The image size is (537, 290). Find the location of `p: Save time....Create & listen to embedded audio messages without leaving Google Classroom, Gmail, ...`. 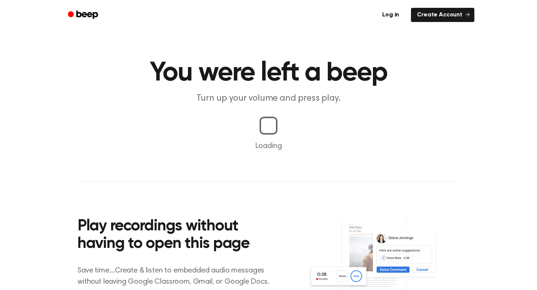

p: Save time....Create & listen to embedded audio messages without leaving Google Classroom, Gmail, ... is located at coordinates (178, 276).